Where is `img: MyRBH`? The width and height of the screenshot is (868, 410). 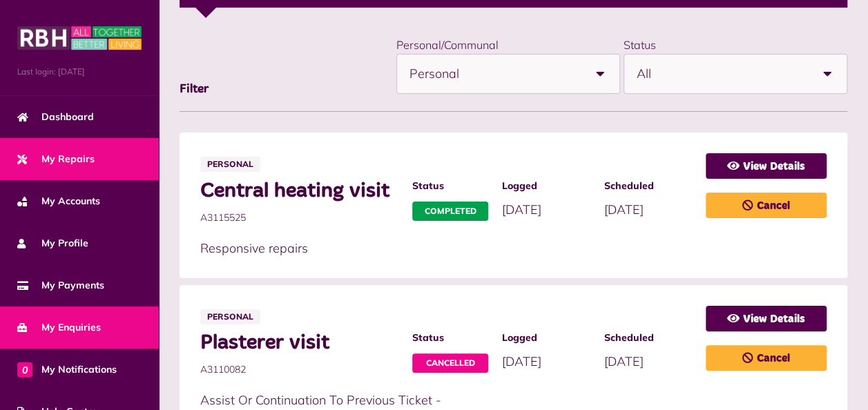
img: MyRBH is located at coordinates (79, 38).